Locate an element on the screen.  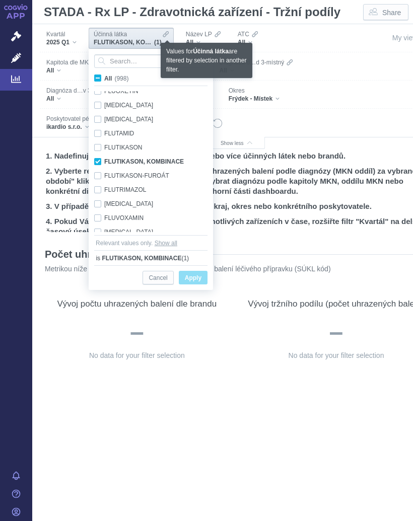
button: Apply is located at coordinates (193, 278).